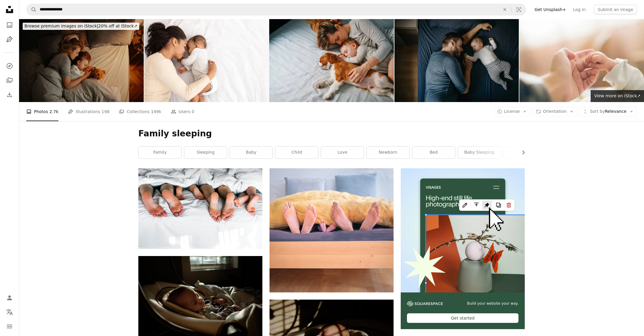 The width and height of the screenshot is (644, 336). What do you see at coordinates (331, 134) in the screenshot?
I see `h1: Family sleeping` at bounding box center [331, 134].